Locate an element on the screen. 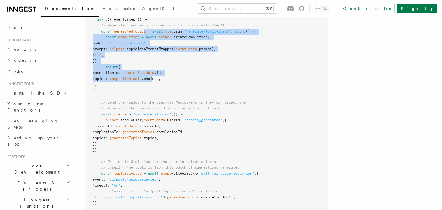 The width and height of the screenshot is (442, 210). a: Install the SDK is located at coordinates (38, 93).